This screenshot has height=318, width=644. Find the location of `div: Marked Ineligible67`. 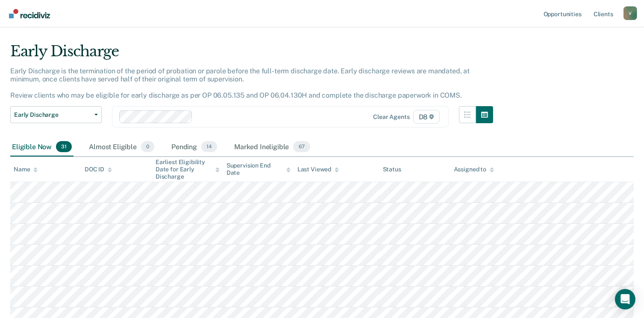

div: Marked Ineligible67 is located at coordinates (272, 147).